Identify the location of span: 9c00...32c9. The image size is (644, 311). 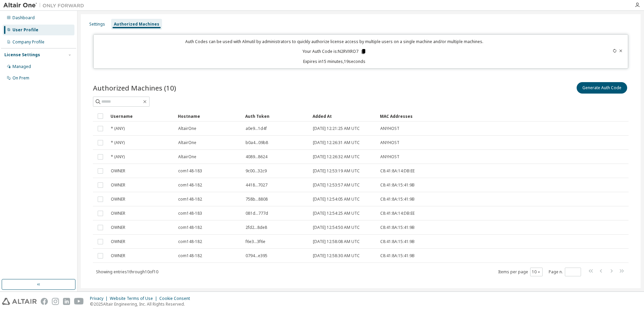
(256, 171).